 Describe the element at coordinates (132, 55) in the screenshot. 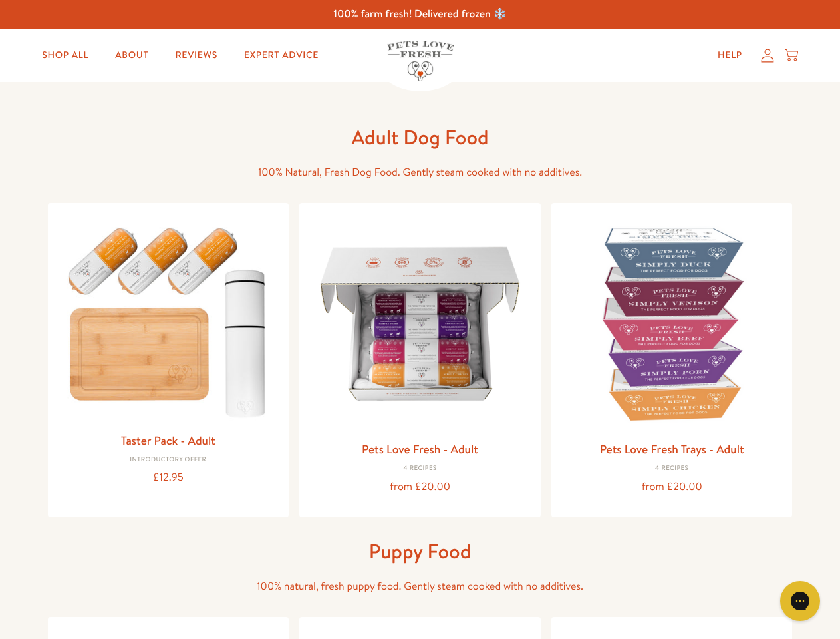

I see `a: About` at that location.